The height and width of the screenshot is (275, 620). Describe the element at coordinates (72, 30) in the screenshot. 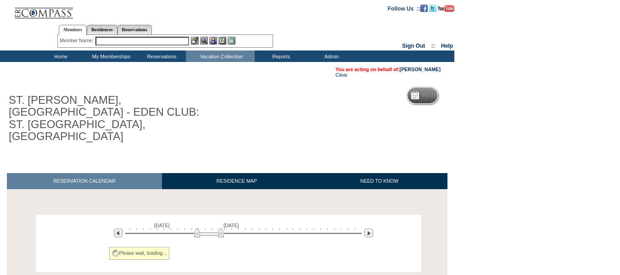

I see `a: Members` at that location.